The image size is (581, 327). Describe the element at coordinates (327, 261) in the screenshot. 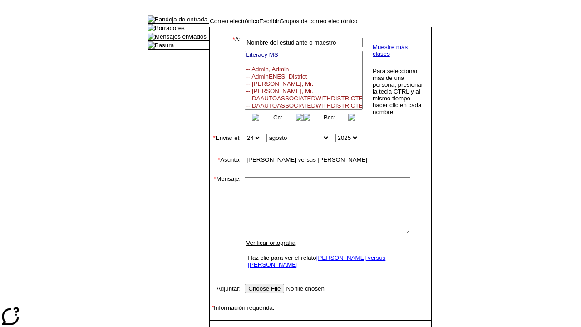

I see `td: Haz clic para ver el relato` at that location.